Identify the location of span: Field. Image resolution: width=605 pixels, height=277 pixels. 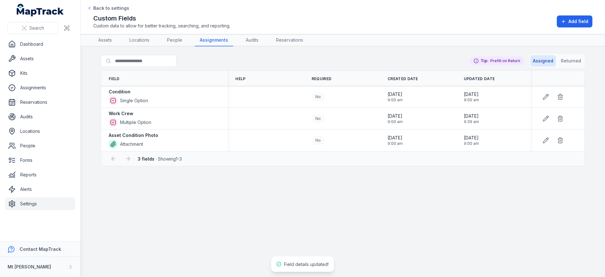
(114, 79).